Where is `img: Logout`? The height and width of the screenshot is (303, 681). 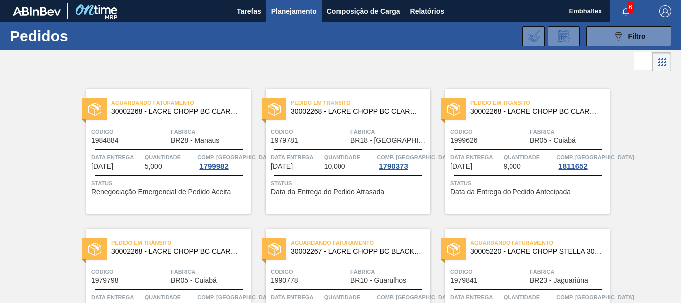 img: Logout is located at coordinates (665, 11).